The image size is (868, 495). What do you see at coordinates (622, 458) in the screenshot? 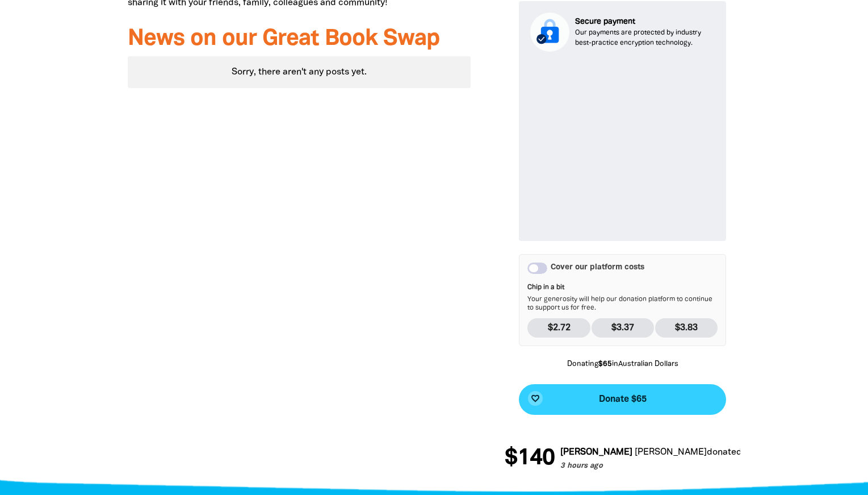
I see `div: Donation stream` at bounding box center [622, 458].